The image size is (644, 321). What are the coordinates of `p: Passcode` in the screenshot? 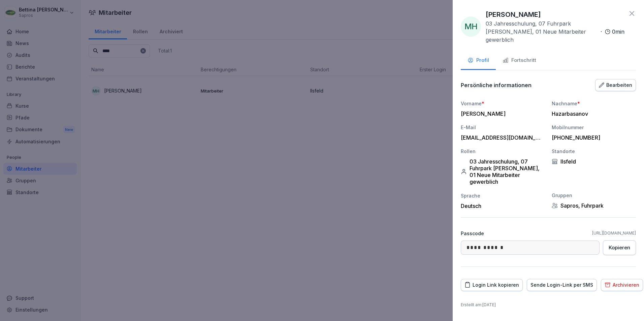 It's located at (472, 233).